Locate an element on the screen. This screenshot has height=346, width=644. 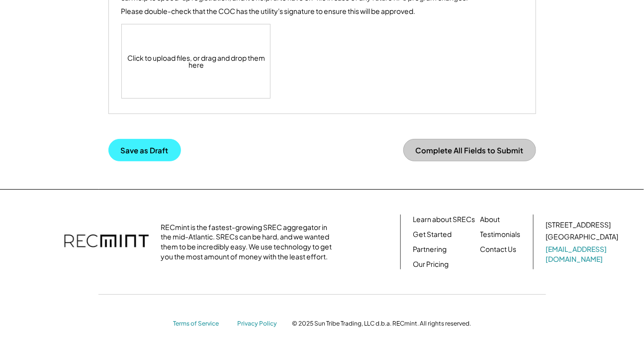
a: Our Pricing is located at coordinates (431, 264).